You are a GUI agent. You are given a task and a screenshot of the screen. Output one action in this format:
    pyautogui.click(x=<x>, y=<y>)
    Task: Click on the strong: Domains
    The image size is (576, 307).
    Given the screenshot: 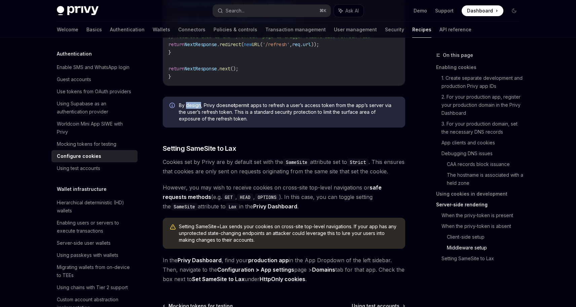 What is the action you would take?
    pyautogui.click(x=324, y=270)
    